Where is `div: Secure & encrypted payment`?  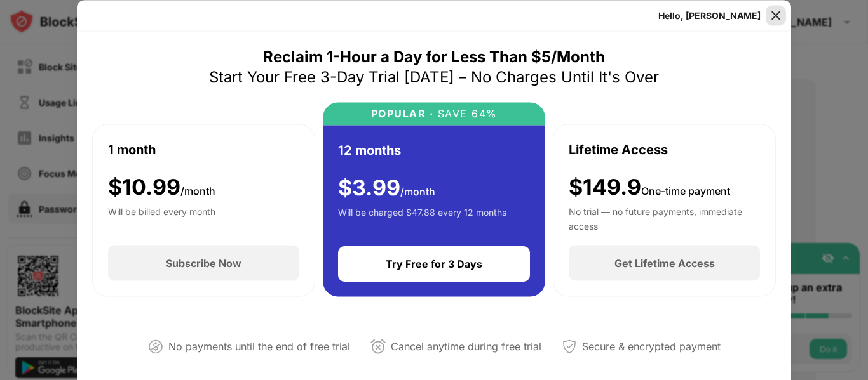
div: Secure & encrypted payment is located at coordinates (651, 347).